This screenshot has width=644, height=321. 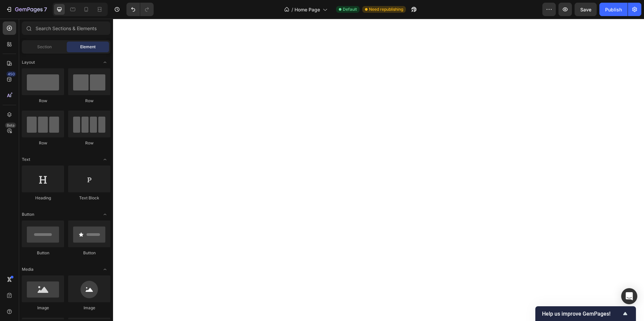 I want to click on p: 7, so click(x=45, y=9).